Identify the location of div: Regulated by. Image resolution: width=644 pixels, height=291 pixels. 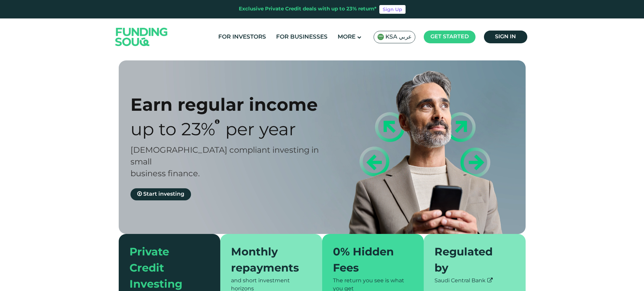
(470, 261).